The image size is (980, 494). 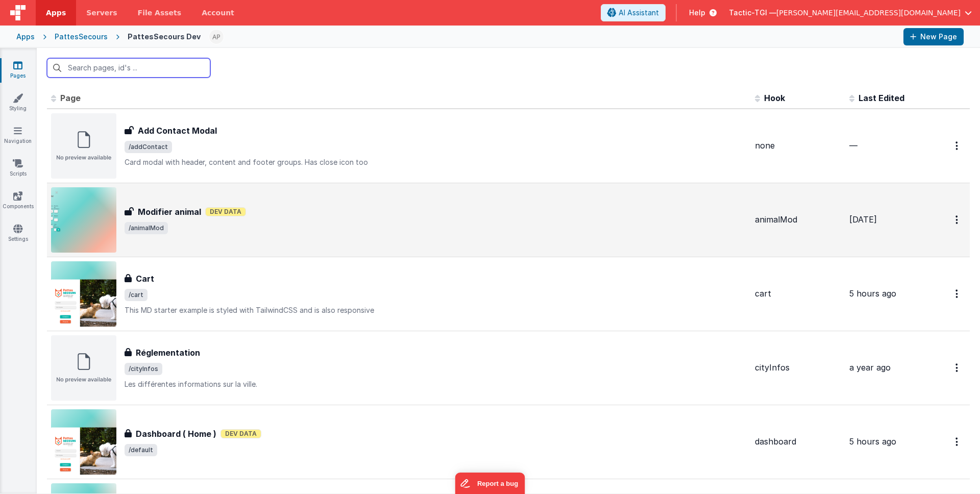 What do you see at coordinates (25, 37) in the screenshot?
I see `div: Apps` at bounding box center [25, 37].